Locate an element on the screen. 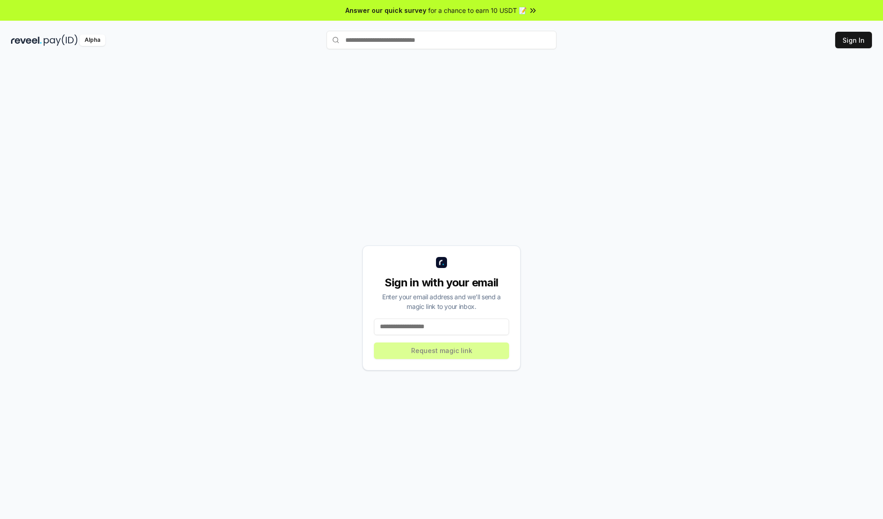 This screenshot has width=883, height=519. div: Alpha is located at coordinates (92, 40).